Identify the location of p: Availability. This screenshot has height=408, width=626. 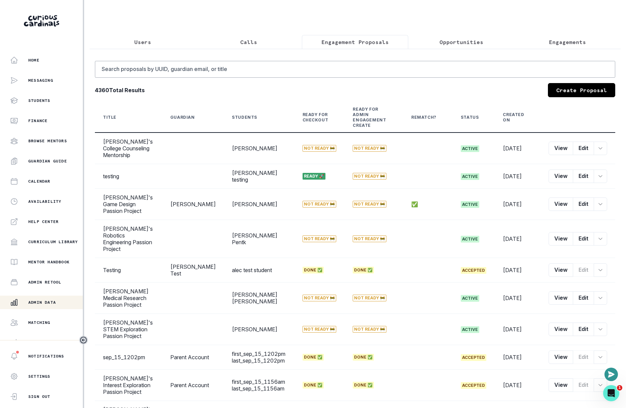
(45, 202).